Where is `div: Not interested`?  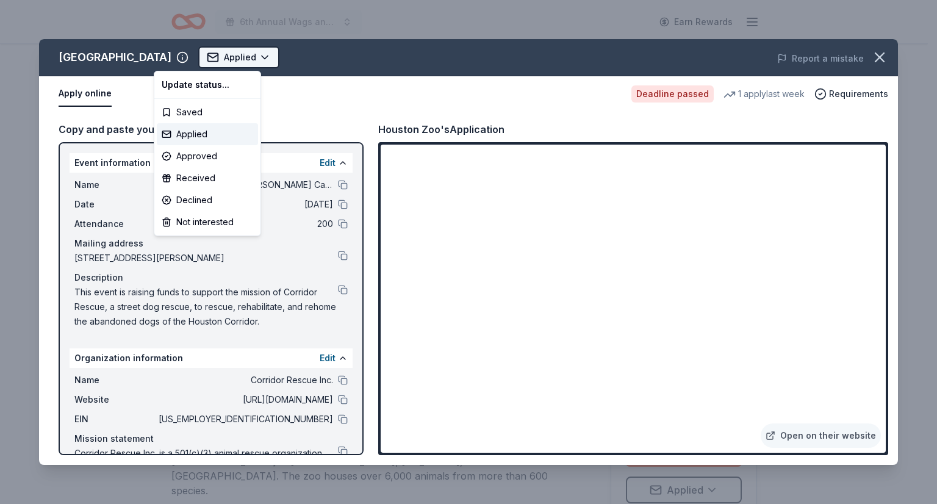
div: Not interested is located at coordinates (207, 222).